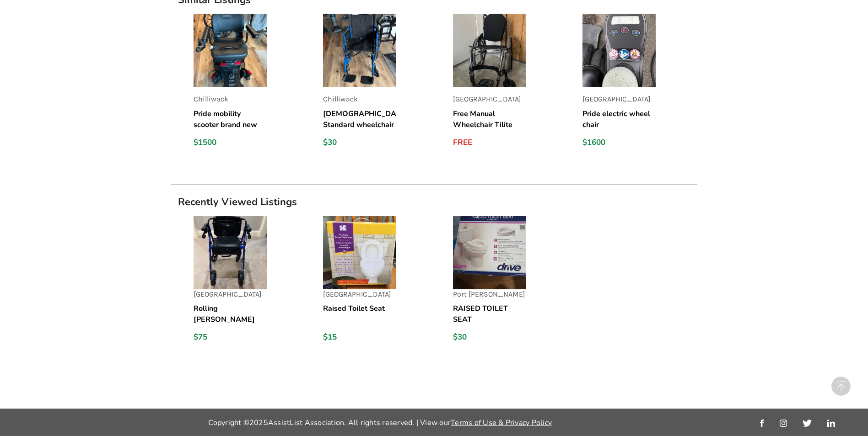 The height and width of the screenshot is (436, 868). What do you see at coordinates (762, 423) in the screenshot?
I see `img: facebook_link` at bounding box center [762, 423].